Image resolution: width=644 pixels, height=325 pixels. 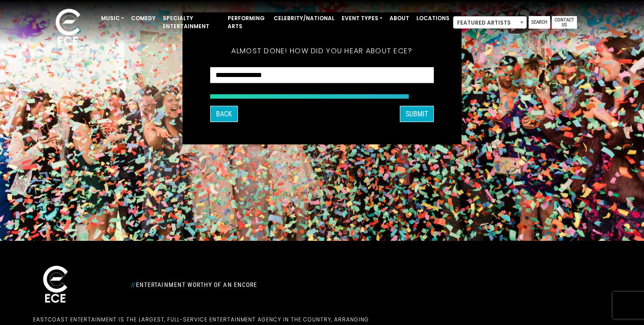 I want to click on a: Celebrity/National, so click(x=305, y=18).